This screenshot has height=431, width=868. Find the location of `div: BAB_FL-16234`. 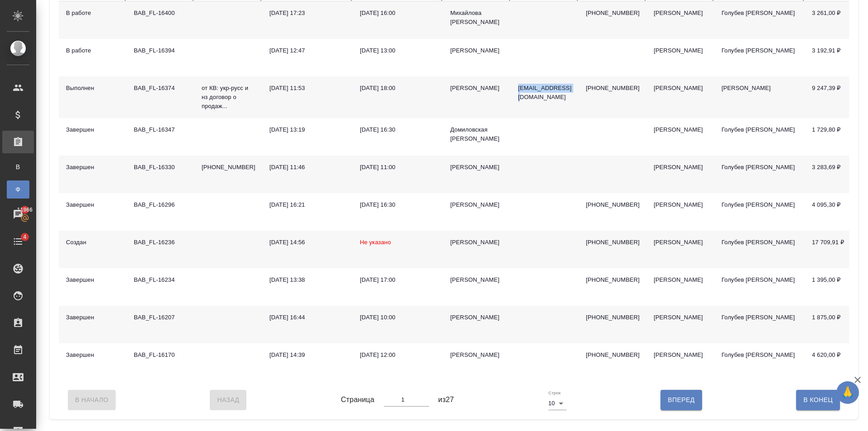

div: BAB_FL-16234 is located at coordinates (161, 280).